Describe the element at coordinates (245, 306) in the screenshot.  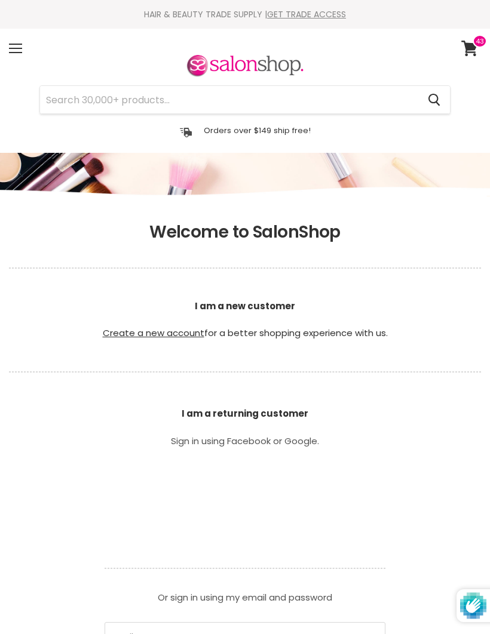
I see `b: I am a new customer` at that location.